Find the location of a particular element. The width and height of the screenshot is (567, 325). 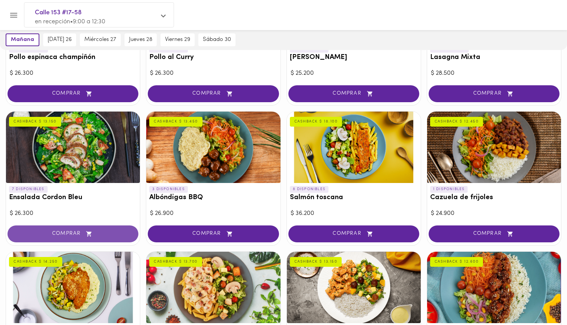

div: Albóndigas BBQ is located at coordinates (213, 147).